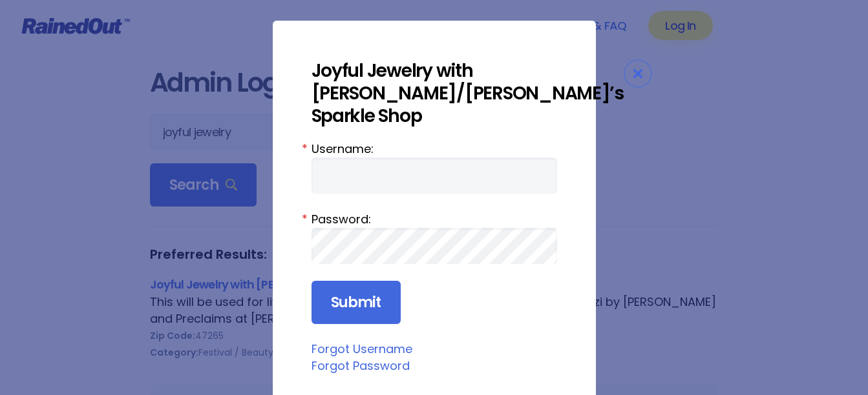 The width and height of the screenshot is (868, 395). What do you see at coordinates (434, 148) in the screenshot?
I see `label: Username:` at bounding box center [434, 148].